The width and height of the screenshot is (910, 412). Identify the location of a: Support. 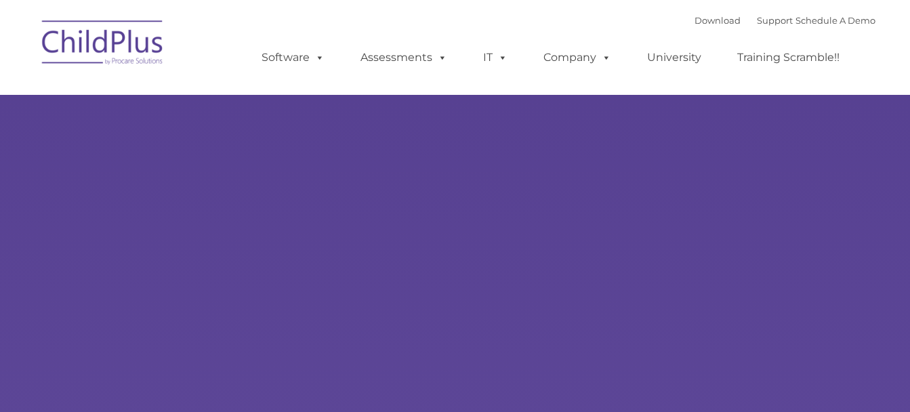
(774, 20).